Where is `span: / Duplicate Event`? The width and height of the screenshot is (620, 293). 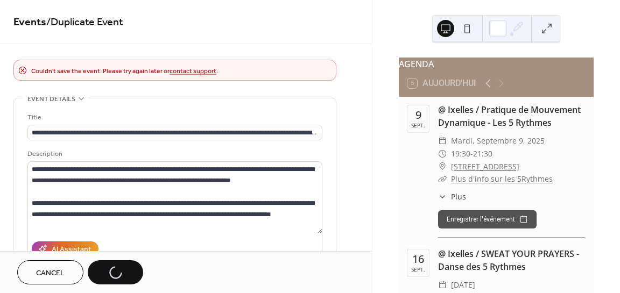
span: / Duplicate Event is located at coordinates (85, 22).